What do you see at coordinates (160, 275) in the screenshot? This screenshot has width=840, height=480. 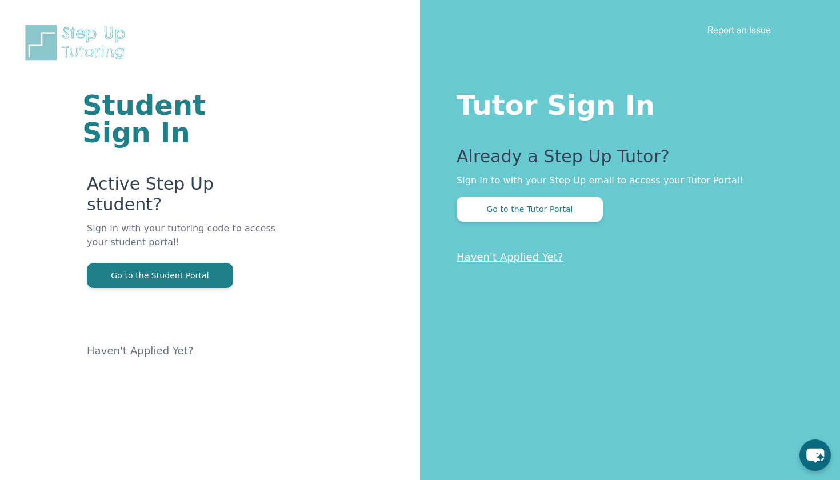 I see `button: Go to the Student Portal` at bounding box center [160, 275].